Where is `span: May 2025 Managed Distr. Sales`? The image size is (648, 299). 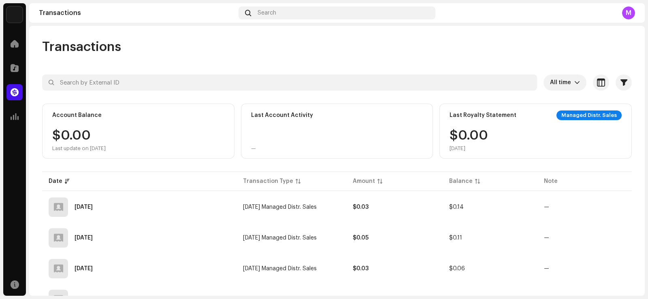
span: May 2025 Managed Distr. Sales is located at coordinates (280, 269).